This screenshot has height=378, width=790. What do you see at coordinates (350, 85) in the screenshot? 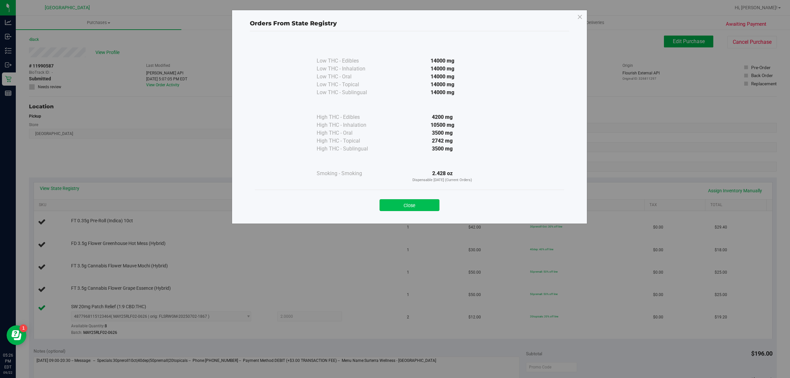
I see `div: Low THC - Topical` at bounding box center [350, 85].